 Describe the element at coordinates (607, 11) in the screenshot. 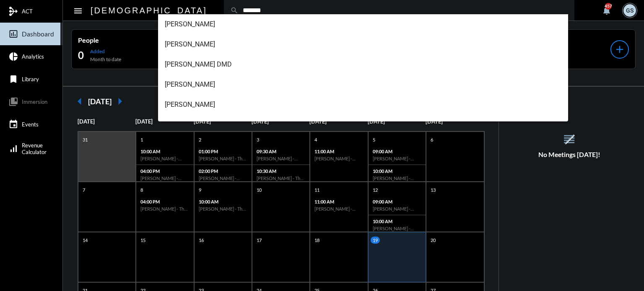

I see `mat-icon: notifications` at that location.